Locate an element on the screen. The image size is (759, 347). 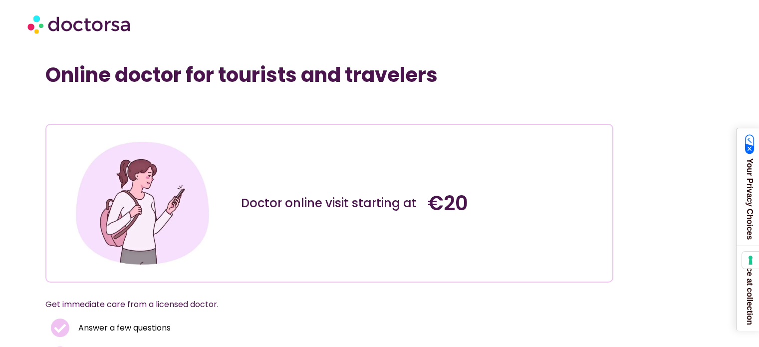
button: Your consent preferences for tracking technologies is located at coordinates (751, 260).